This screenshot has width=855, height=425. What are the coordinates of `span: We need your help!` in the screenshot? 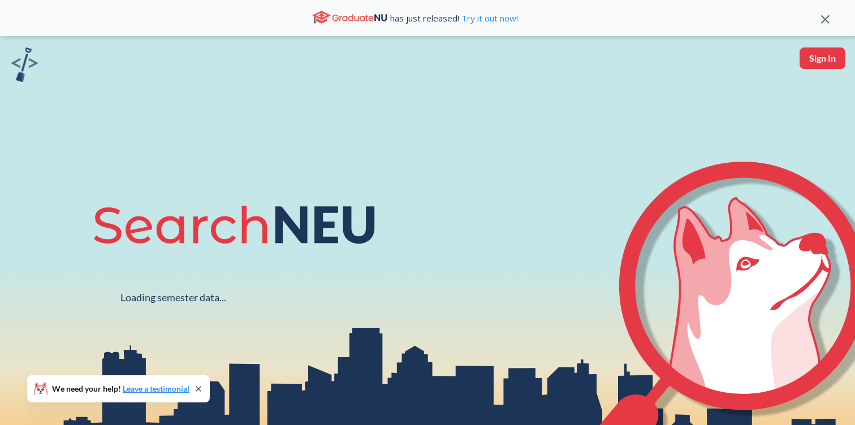 It's located at (120, 389).